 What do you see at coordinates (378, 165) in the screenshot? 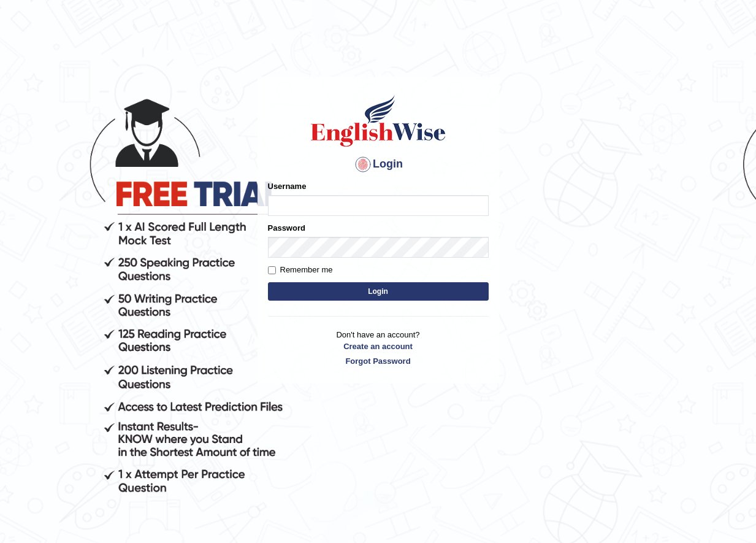
I see `h4: Login` at bounding box center [378, 165].